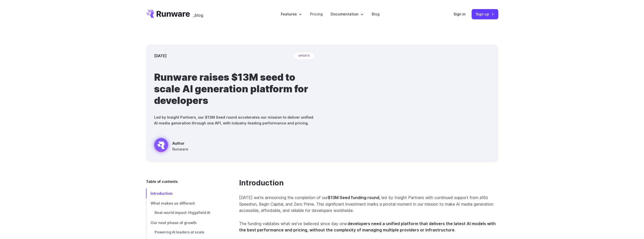 The height and width of the screenshot is (239, 644). I want to click on a: _blog, so click(198, 14).